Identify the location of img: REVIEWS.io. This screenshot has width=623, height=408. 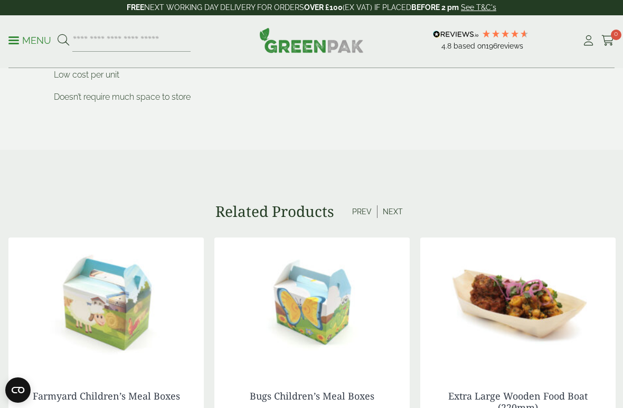
(456, 34).